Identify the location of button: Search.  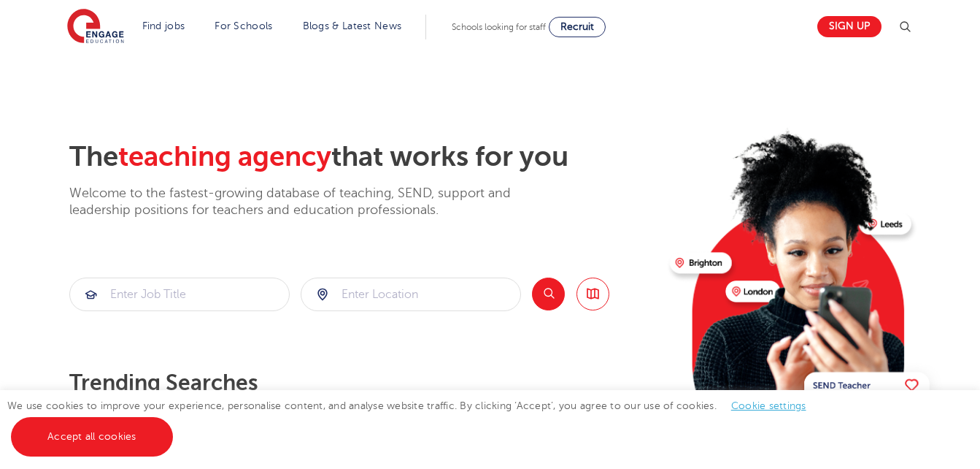
(548, 293).